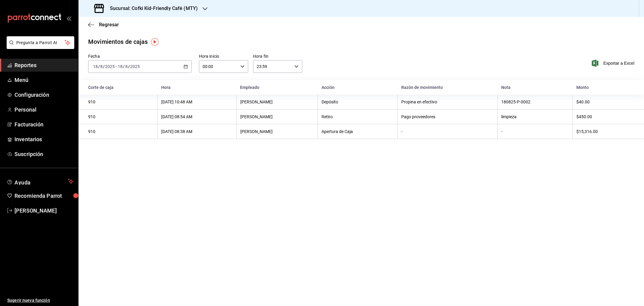 The width and height of the screenshot is (644, 306). I want to click on th: Empleado, so click(277, 87).